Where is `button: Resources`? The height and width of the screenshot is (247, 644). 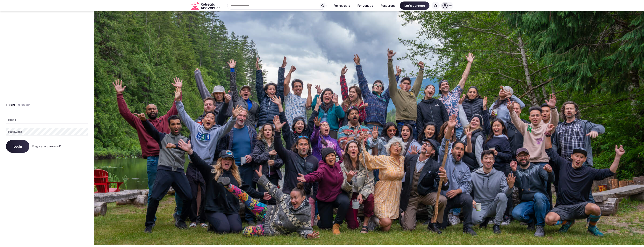 button: Resources is located at coordinates (388, 6).